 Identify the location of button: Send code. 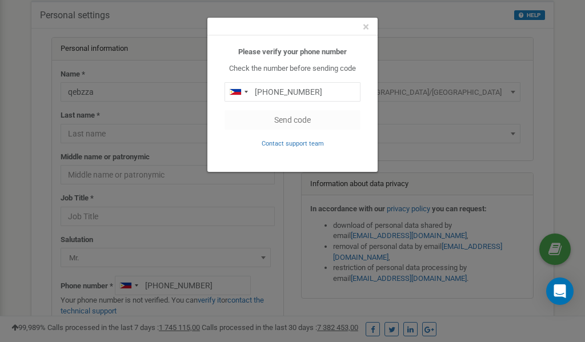
(292, 120).